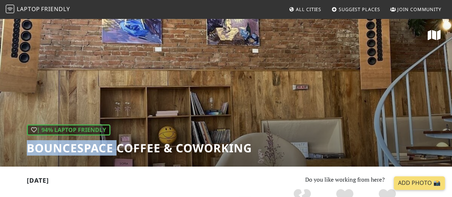  I want to click on span: Join Community, so click(419, 9).